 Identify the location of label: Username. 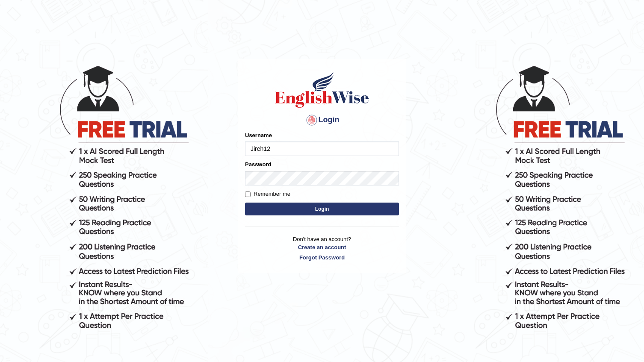
(258, 135).